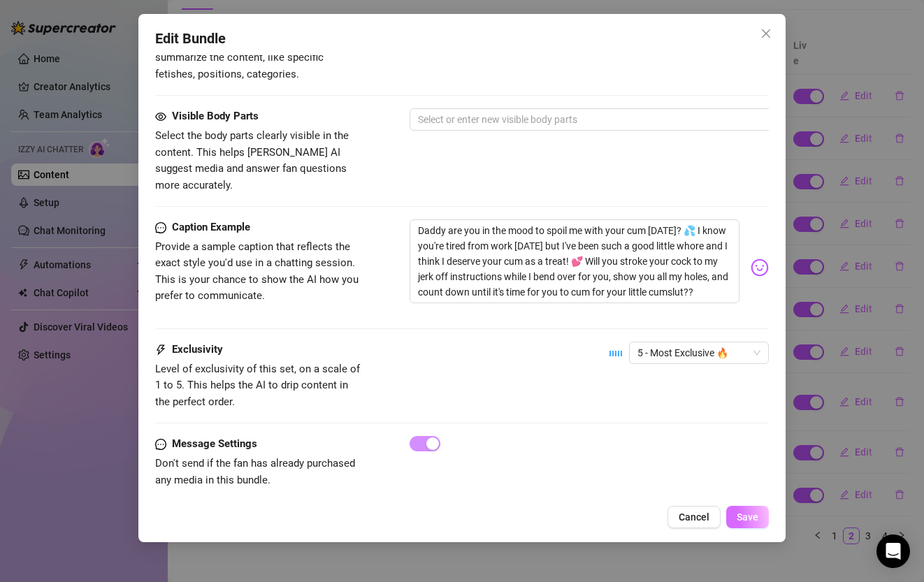  Describe the element at coordinates (214, 444) in the screenshot. I see `strong: Message Settings` at that location.